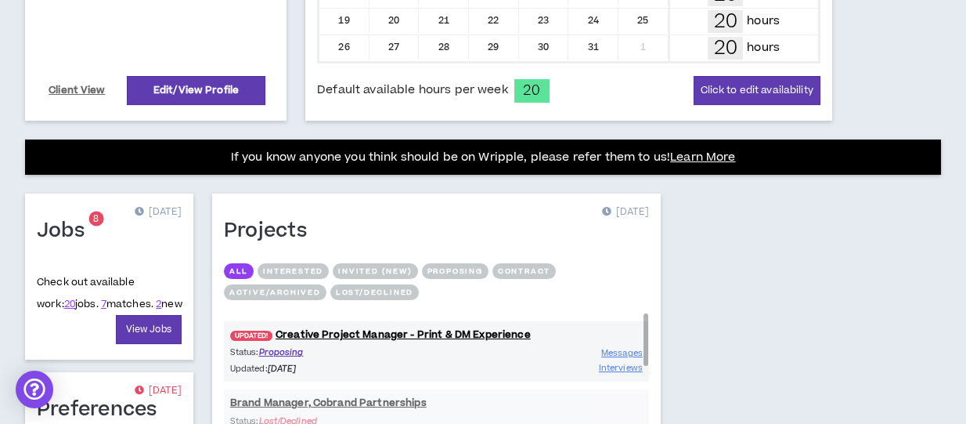 Image resolution: width=966 pixels, height=424 pixels. What do you see at coordinates (622, 352) in the screenshot?
I see `a: Messages` at bounding box center [622, 352].